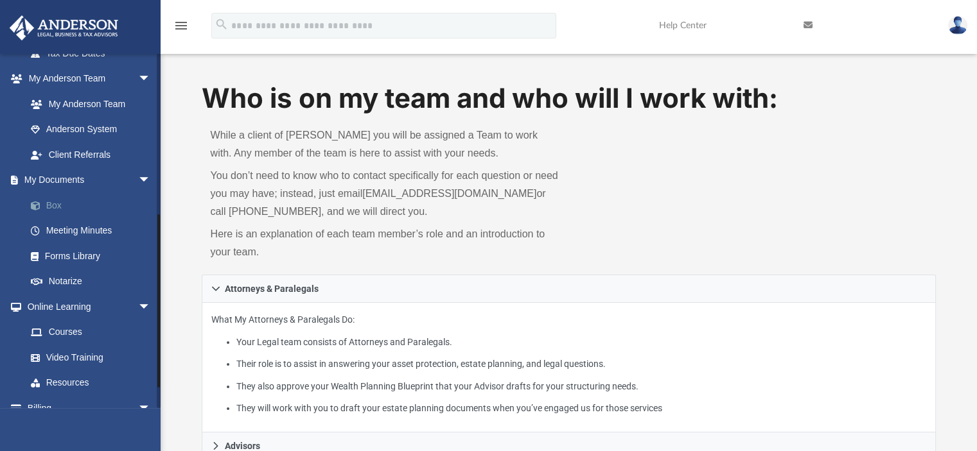 This screenshot has width=977, height=451. I want to click on p: What My Attorneys & Paralegals Do:, so click(569, 364).